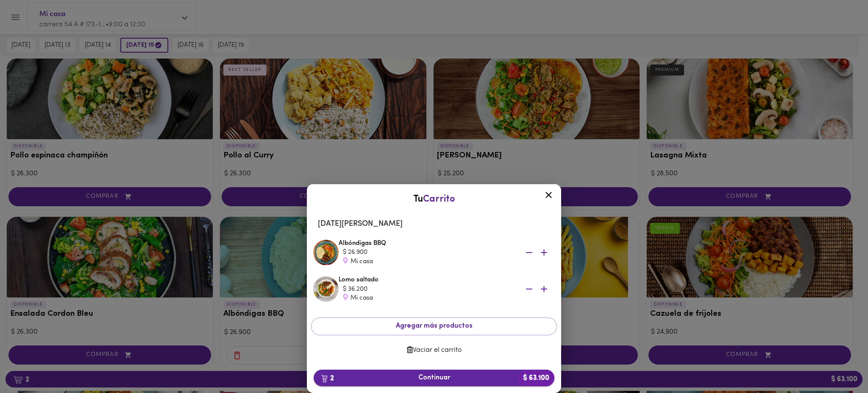  Describe the element at coordinates (434, 377) in the screenshot. I see `button: 2Continuar$ 63.100` at that location.